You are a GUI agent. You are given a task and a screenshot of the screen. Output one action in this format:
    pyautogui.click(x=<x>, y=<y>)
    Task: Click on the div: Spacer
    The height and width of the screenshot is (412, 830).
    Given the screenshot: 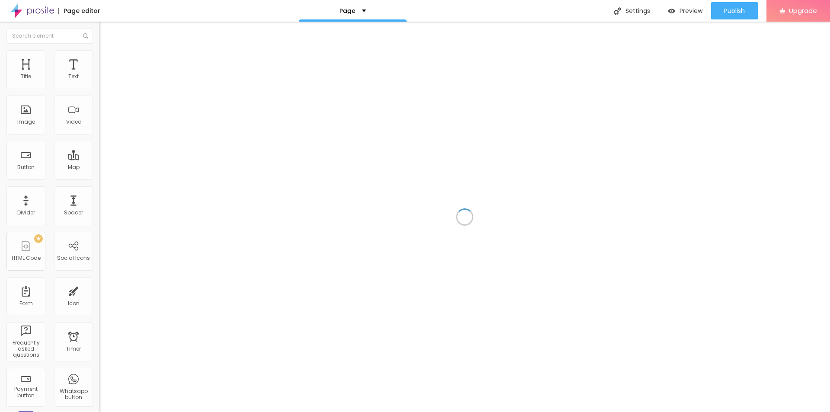 What is the action you would take?
    pyautogui.click(x=73, y=213)
    